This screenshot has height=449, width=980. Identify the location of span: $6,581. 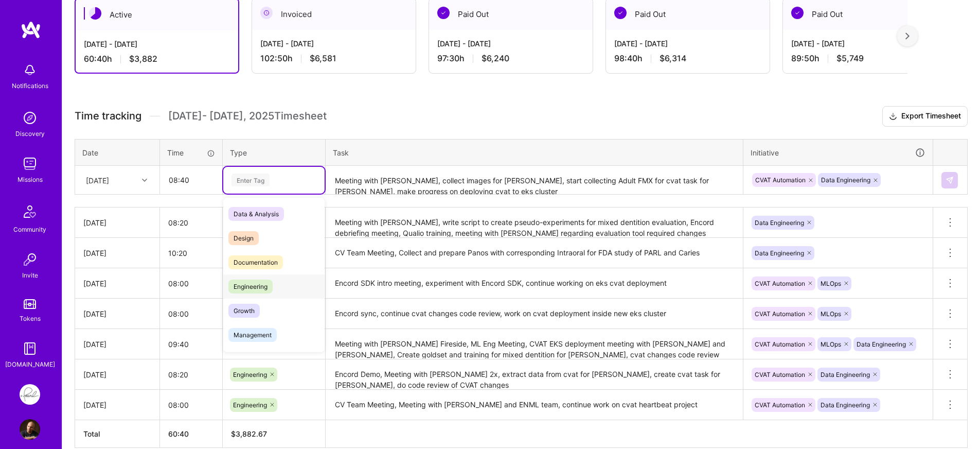
(323, 58).